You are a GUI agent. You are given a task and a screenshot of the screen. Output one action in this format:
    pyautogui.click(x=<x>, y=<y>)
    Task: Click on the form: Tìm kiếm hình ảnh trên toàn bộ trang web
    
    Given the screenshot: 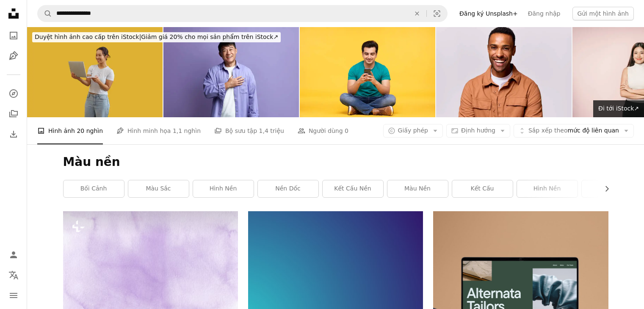 What is the action you would take?
    pyautogui.click(x=242, y=14)
    